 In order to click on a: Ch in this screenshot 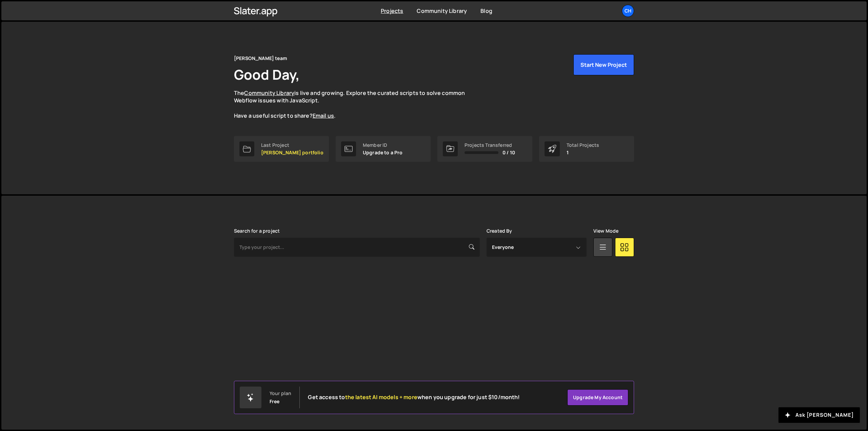, I will do `click(628, 11)`.